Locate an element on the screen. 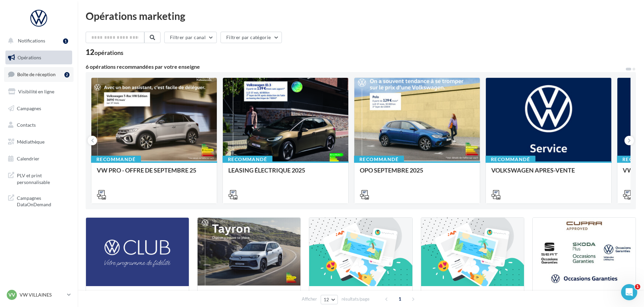 Image resolution: width=644 pixels, height=307 pixels. a: Boîte de réception2 is located at coordinates (39, 74).